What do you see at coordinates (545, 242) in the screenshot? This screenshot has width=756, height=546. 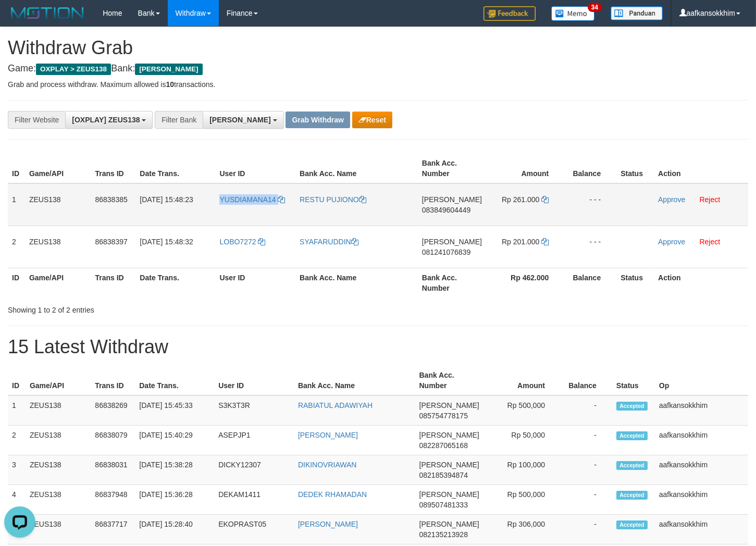 I see `a: Copy 201000 to clipboard` at bounding box center [545, 242].